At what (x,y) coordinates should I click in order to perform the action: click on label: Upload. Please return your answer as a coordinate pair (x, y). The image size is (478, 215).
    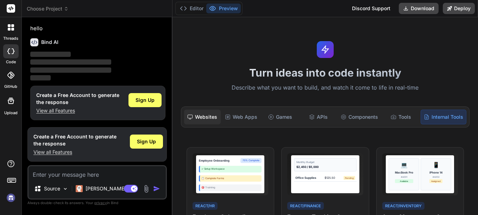
    Looking at the image, I should click on (11, 113).